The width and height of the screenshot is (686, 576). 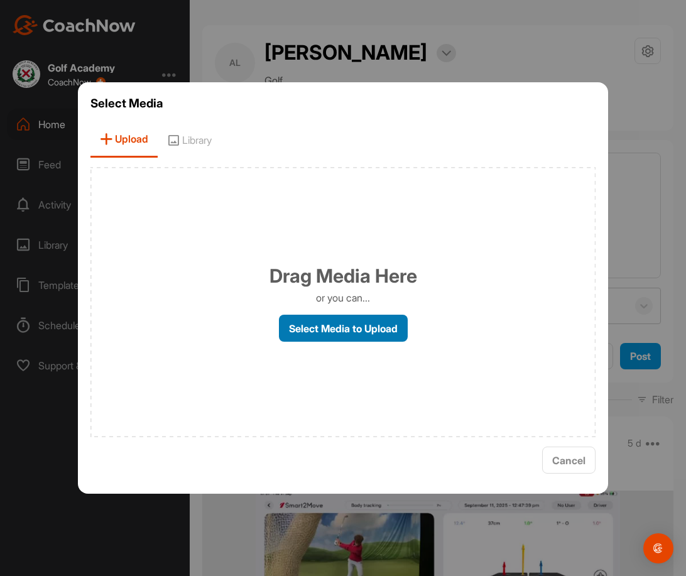 I want to click on span: Library, so click(x=189, y=139).